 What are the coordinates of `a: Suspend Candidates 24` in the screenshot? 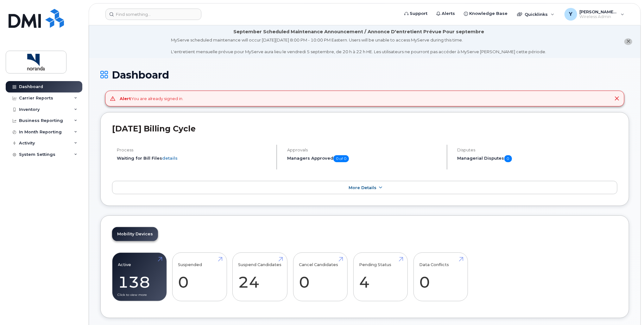 It's located at (260, 277).